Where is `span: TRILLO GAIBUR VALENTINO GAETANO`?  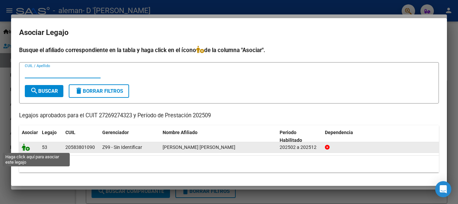
span: TRILLO GAIBUR VALENTINO GAETANO is located at coordinates (199, 147).